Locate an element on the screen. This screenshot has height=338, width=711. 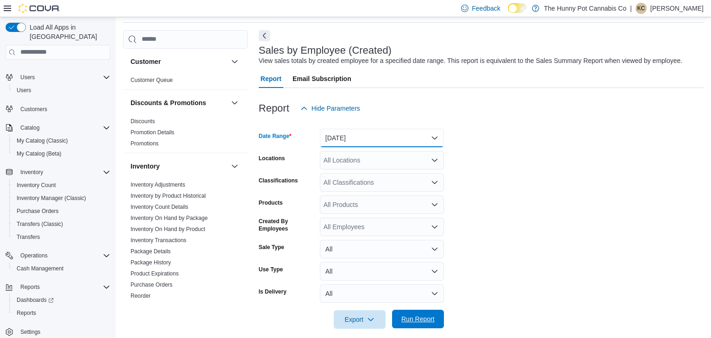
h3: Report is located at coordinates (274, 108).